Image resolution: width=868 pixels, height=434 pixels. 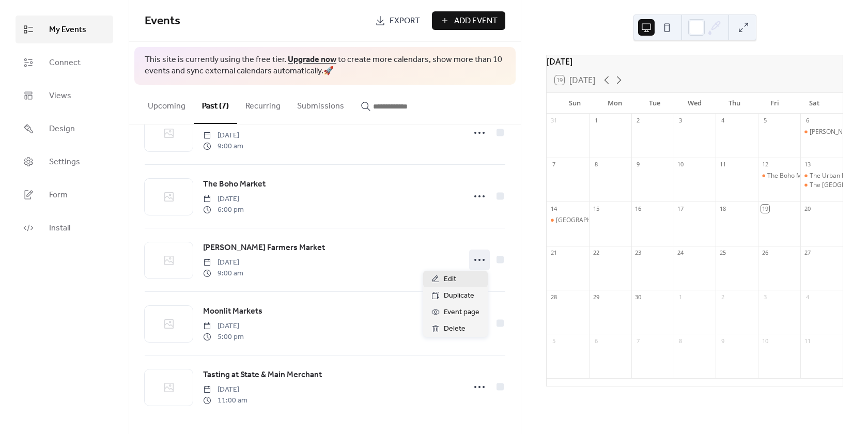 I want to click on a: Upgrade now, so click(x=312, y=59).